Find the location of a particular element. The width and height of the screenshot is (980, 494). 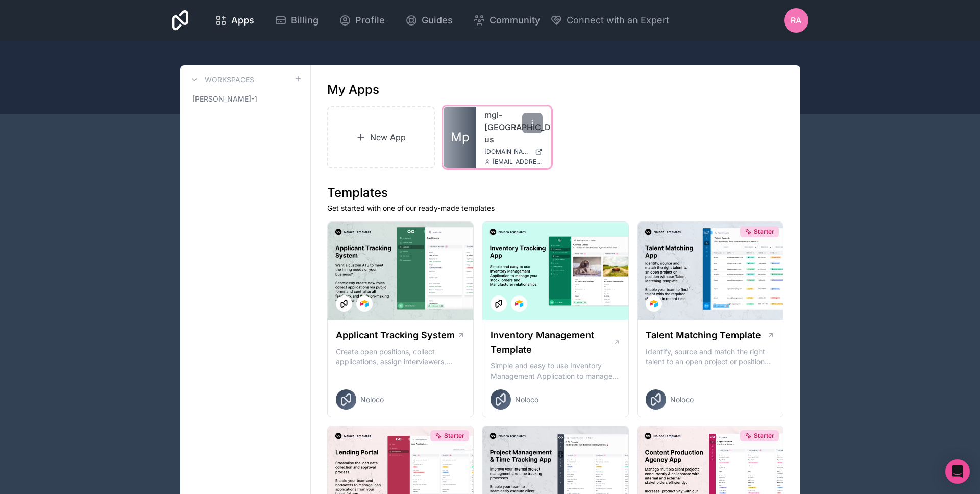

span: Apps is located at coordinates (243, 21).